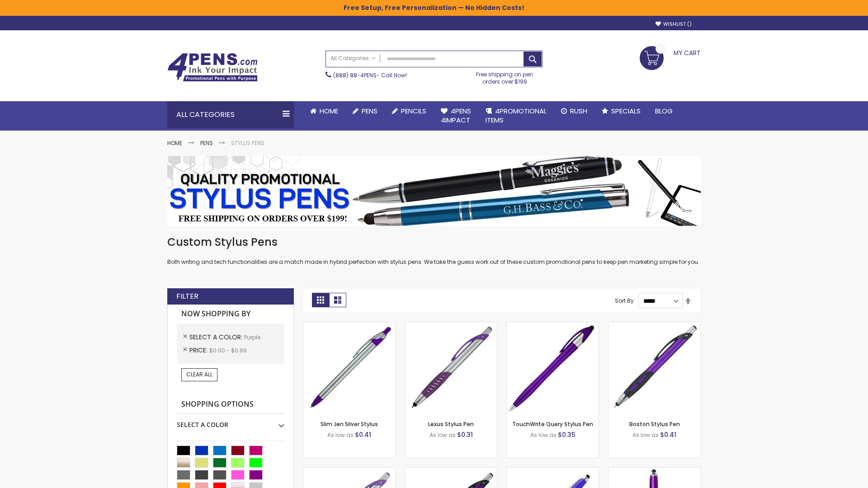 The width and height of the screenshot is (868, 488). Describe the element at coordinates (230, 314) in the screenshot. I see `strong: Now Shopping by` at that location.